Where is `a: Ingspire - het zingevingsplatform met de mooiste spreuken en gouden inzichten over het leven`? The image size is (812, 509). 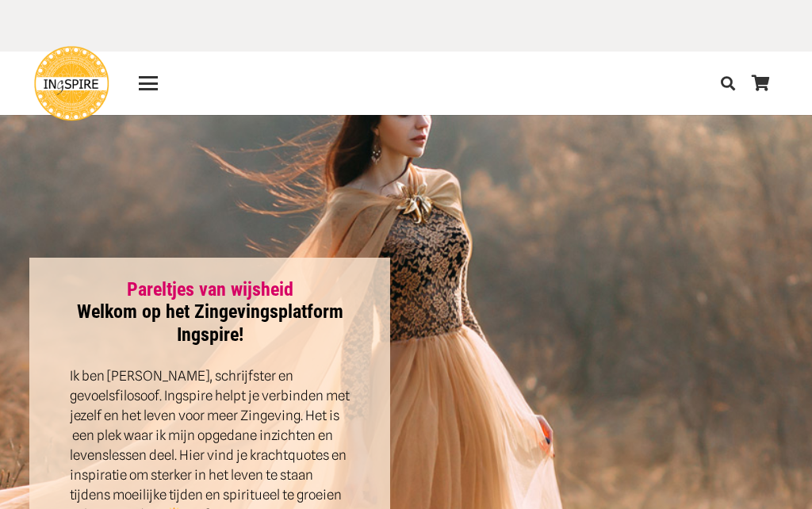
a: Ingspire - het zingevingsplatform met de mooiste spreuken en gouden inzichten over het leven is located at coordinates (72, 83).